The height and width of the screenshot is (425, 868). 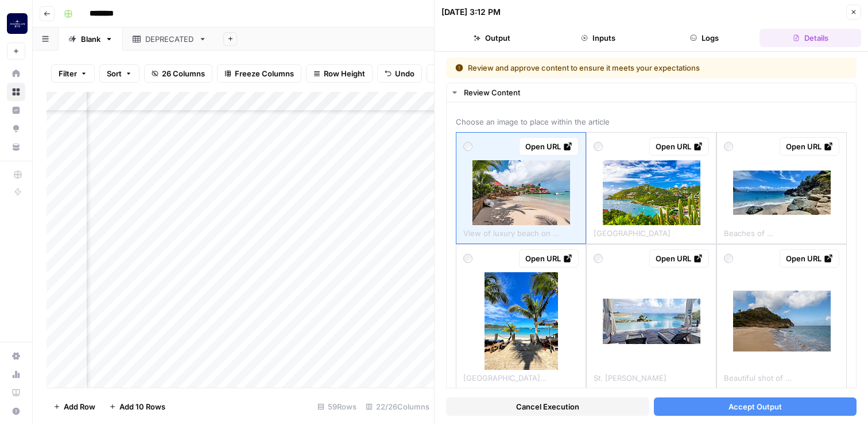 What do you see at coordinates (337, 407) in the screenshot?
I see `div: 59 Rows` at bounding box center [337, 407].